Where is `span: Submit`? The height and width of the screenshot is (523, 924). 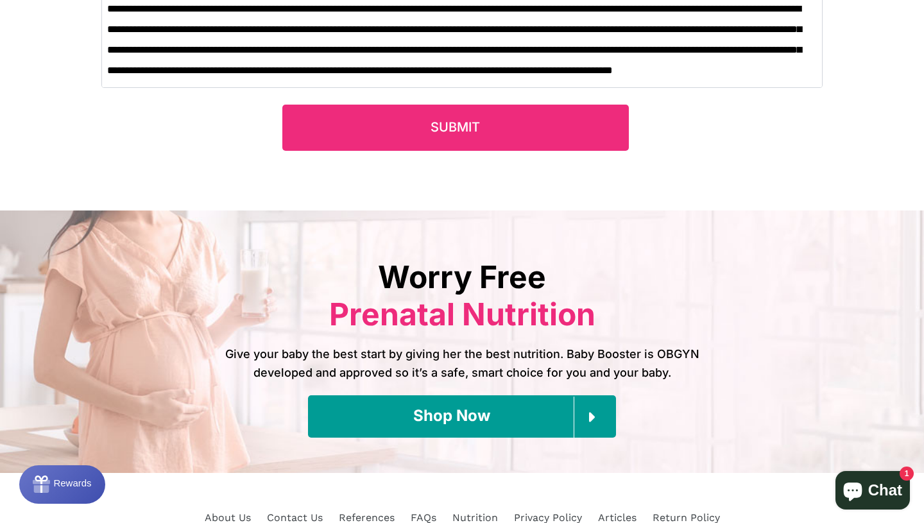 span: Submit is located at coordinates (455, 127).